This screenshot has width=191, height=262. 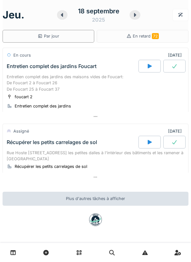 I want to click on h1: jeu., so click(x=13, y=15).